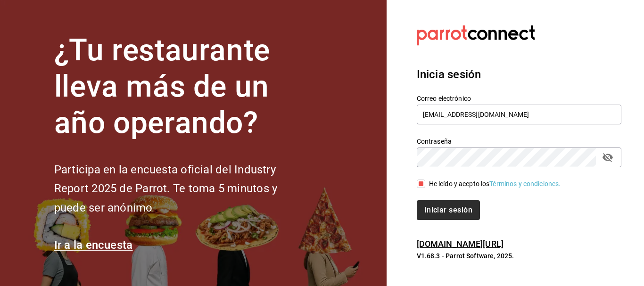 The width and height of the screenshot is (644, 286). What do you see at coordinates (181, 189) in the screenshot?
I see `h2: Participa en la encuesta oficial del Industry Report 2025 de Parrot. Te toma 5 minutos y puede se...` at bounding box center [181, 189].